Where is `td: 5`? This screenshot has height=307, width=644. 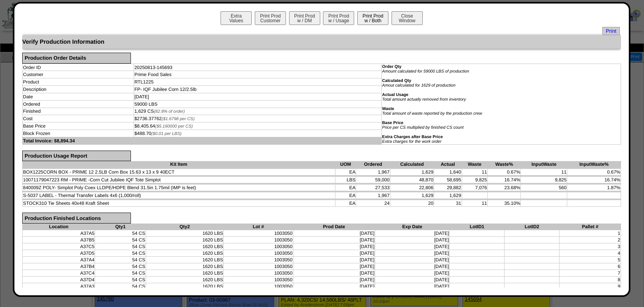
td: 5 is located at coordinates (590, 260).